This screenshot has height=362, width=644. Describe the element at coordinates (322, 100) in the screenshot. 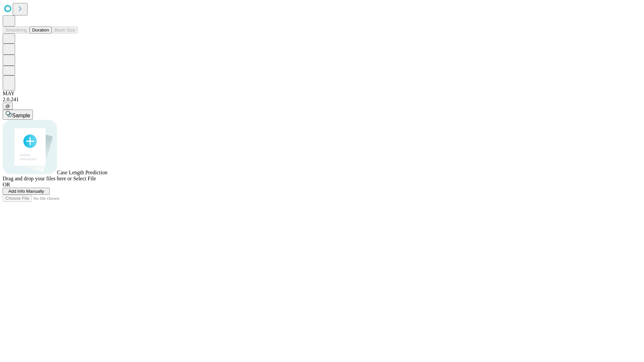

I see `div: 2.0.241` at that location.